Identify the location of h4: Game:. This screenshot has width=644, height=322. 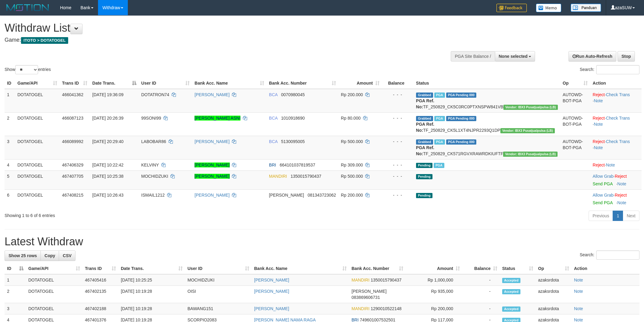
(214, 40).